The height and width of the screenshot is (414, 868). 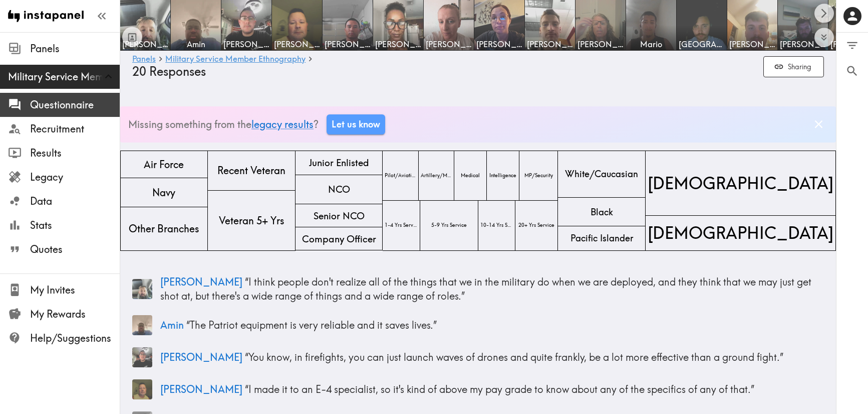 I want to click on p: Missing something from the ?, so click(x=223, y=124).